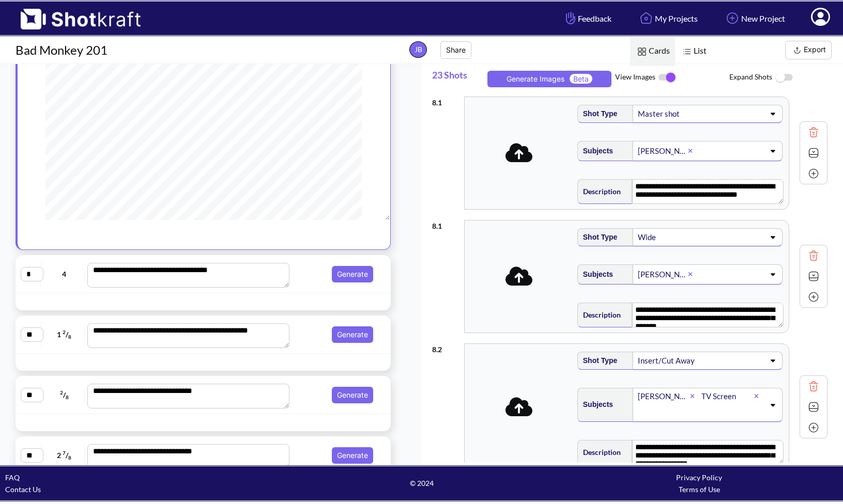 The height and width of the screenshot is (504, 843). Describe the element at coordinates (667, 18) in the screenshot. I see `a: My Projects` at that location.